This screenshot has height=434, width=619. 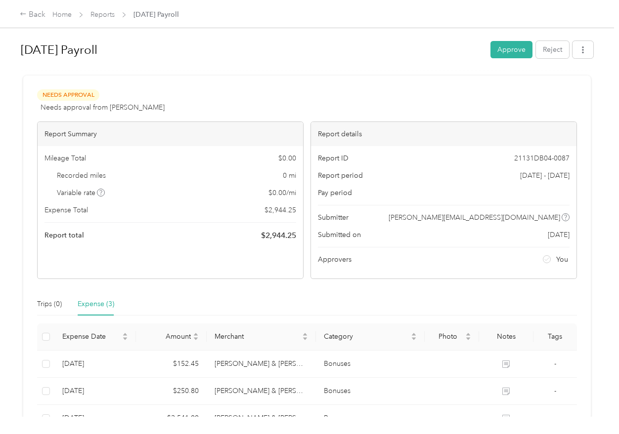 I want to click on h1: Sept 3 Payroll, so click(x=252, y=50).